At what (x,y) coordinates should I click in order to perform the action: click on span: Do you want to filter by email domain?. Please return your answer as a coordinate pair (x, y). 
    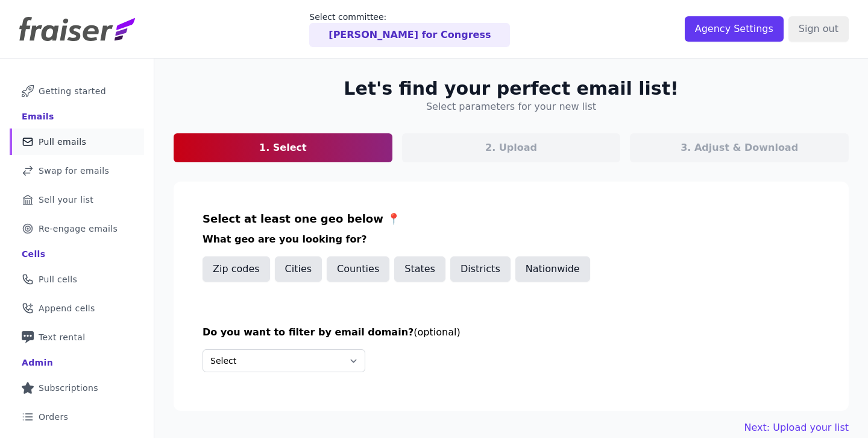
    Looking at the image, I should click on (308, 332).